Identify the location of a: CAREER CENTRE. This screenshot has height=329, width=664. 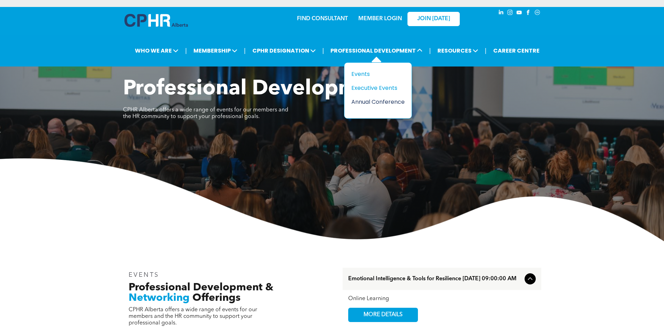
(516, 51).